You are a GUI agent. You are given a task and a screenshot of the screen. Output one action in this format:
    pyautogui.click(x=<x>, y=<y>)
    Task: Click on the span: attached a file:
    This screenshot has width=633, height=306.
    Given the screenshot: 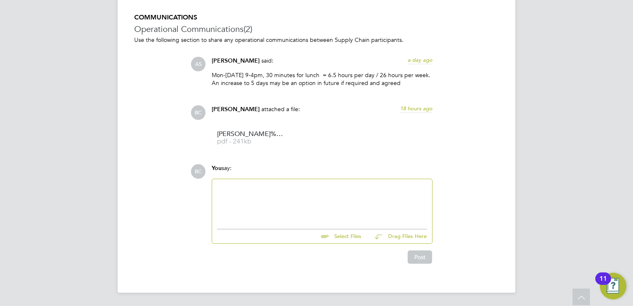 What is the action you would take?
    pyautogui.click(x=280, y=109)
    